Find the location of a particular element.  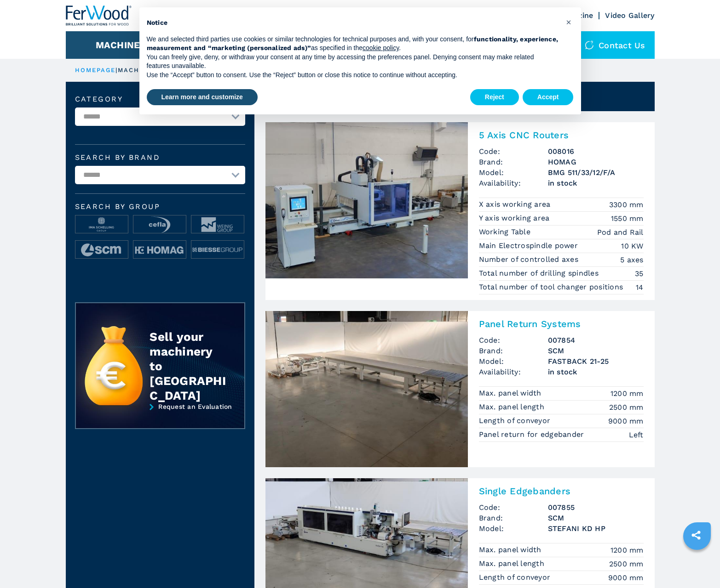

em: 1550 mm is located at coordinates (627, 219).